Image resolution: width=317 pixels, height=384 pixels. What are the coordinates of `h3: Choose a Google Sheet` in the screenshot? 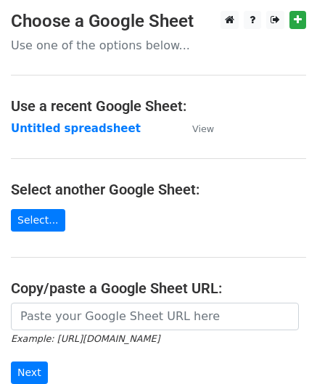 It's located at (158, 21).